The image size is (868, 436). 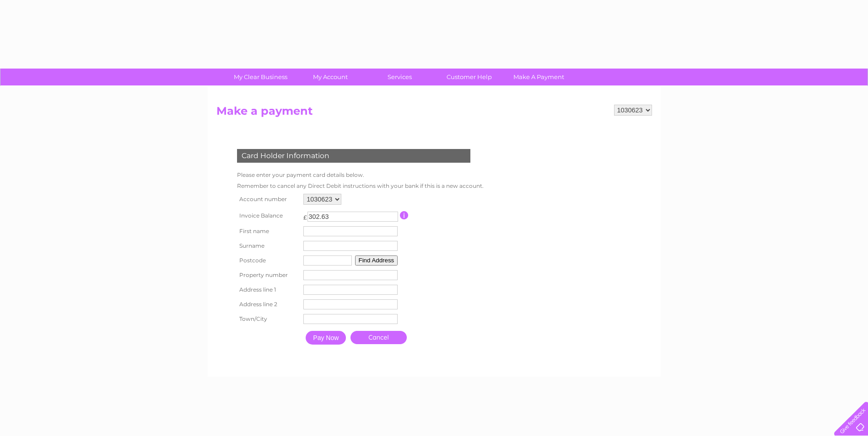 I want to click on div: Card Holder Information, so click(x=354, y=156).